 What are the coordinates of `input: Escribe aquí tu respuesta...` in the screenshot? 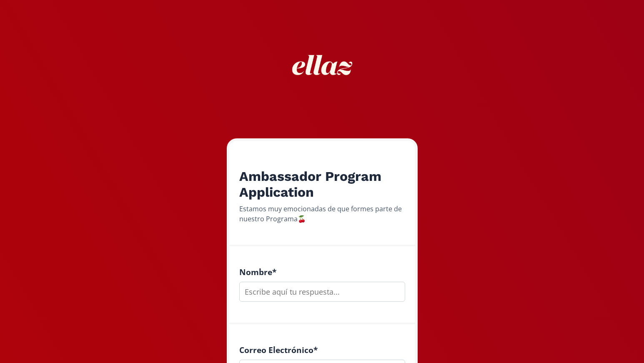 It's located at (322, 292).